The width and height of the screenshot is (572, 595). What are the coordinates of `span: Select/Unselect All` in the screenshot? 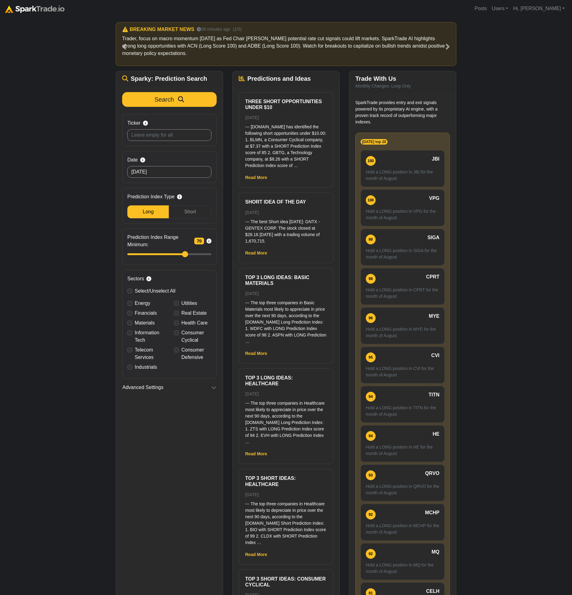 It's located at (155, 291).